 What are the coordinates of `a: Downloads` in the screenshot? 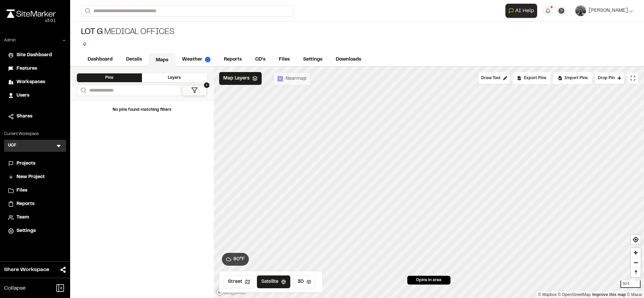 It's located at (348, 60).